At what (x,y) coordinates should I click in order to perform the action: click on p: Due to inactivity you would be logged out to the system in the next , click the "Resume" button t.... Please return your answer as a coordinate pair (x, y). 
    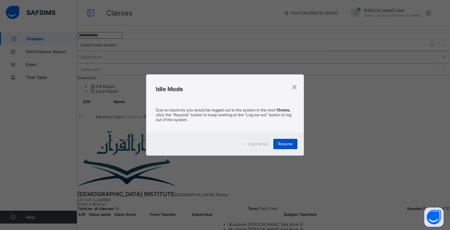
    Looking at the image, I should click on (225, 115).